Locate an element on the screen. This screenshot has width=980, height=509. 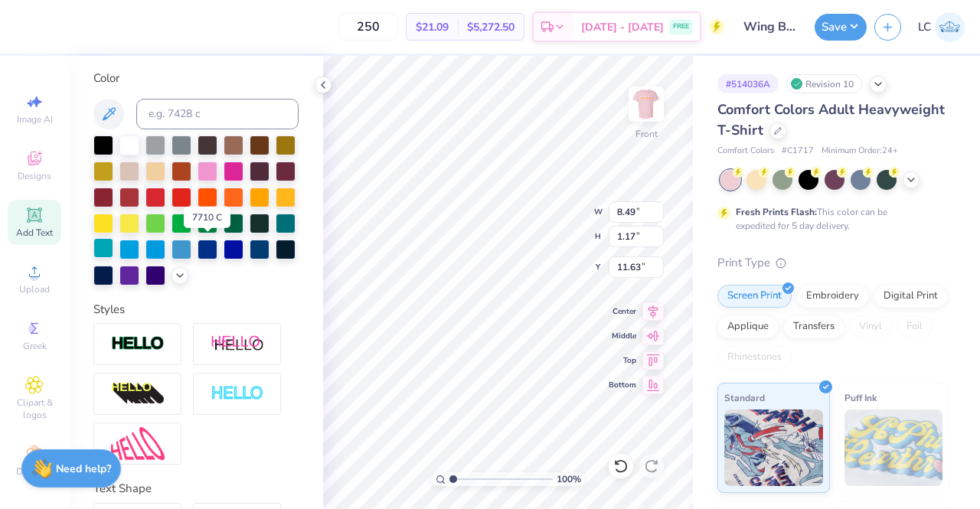
img: Puff Ink is located at coordinates (893, 448).